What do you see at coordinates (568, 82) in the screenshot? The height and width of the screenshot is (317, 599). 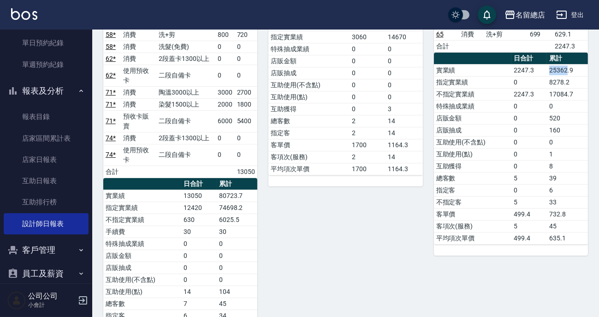 I see `td: 8278.2` at bounding box center [568, 82].